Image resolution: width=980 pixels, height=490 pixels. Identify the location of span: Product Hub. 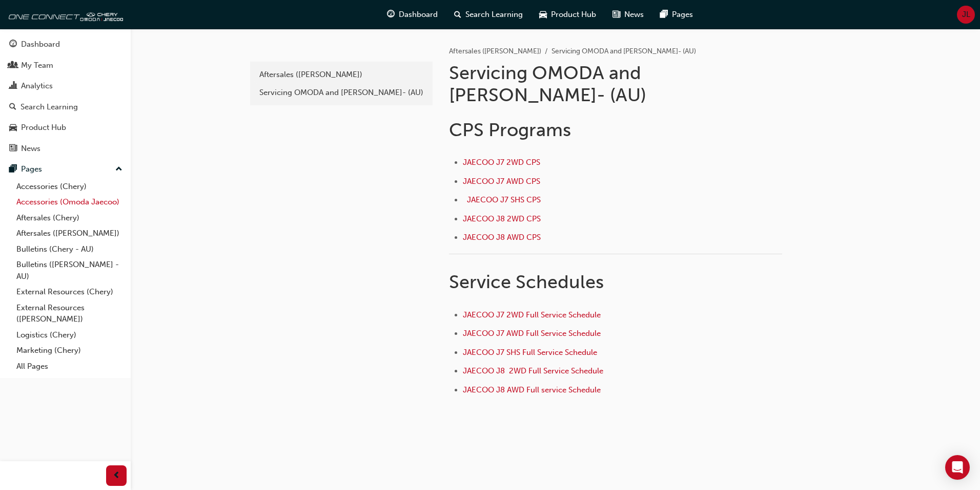
(574, 14).